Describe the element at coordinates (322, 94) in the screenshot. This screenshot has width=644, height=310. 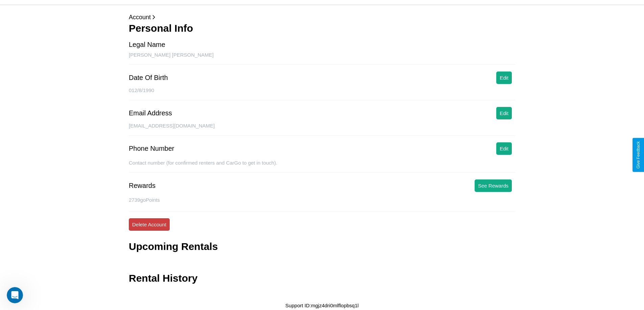
I see `div: 012/8/1990` at that location.